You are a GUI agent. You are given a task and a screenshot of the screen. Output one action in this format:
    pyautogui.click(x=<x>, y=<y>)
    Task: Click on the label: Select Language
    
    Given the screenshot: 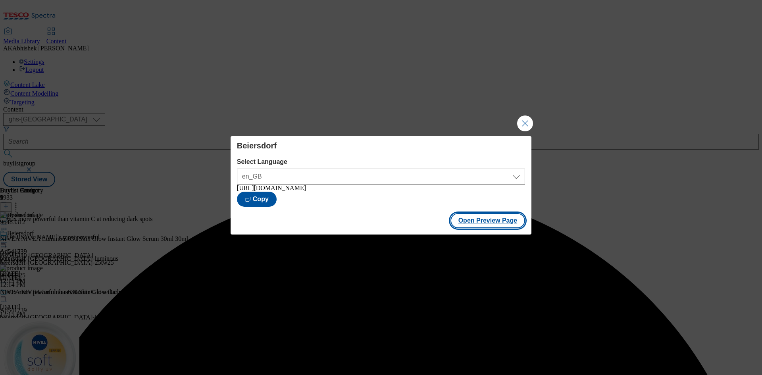 What is the action you would take?
    pyautogui.click(x=381, y=162)
    